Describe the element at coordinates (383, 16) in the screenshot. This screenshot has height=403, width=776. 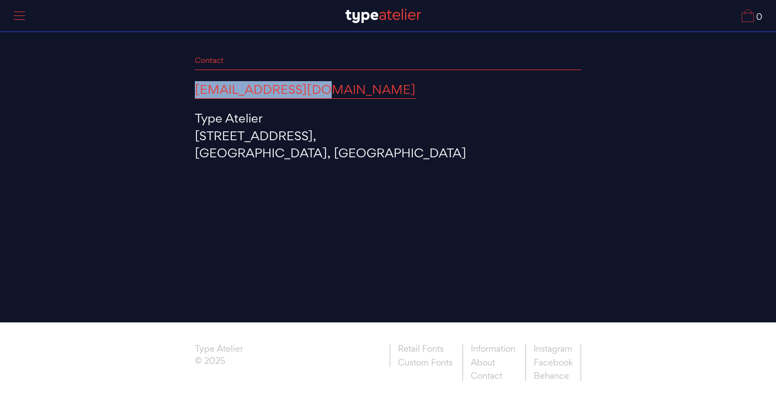
I see `img: TA_Logo.svg` at that location.